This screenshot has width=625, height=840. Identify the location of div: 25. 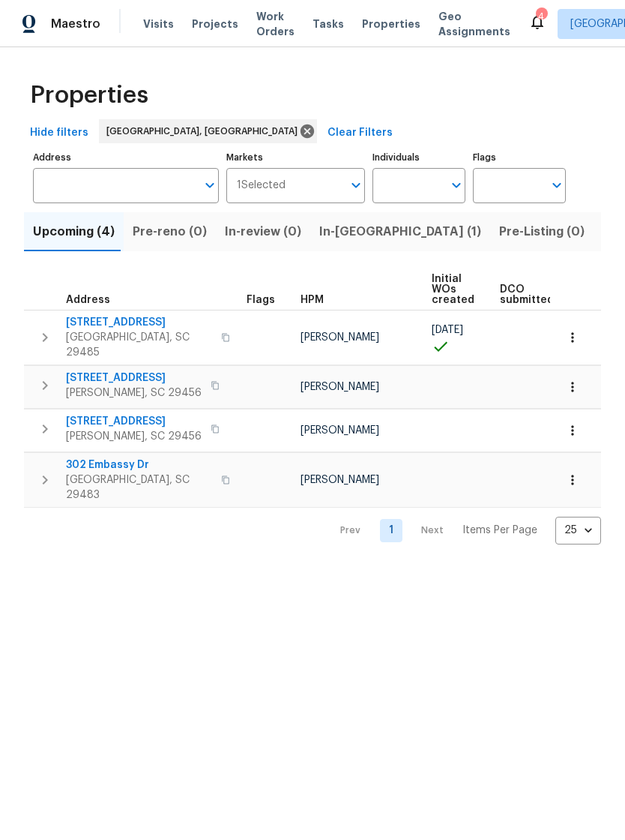
(578, 530).